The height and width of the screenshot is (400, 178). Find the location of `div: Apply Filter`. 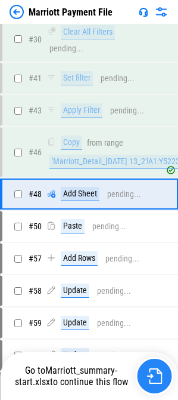

div: Apply Filter is located at coordinates (82, 110).